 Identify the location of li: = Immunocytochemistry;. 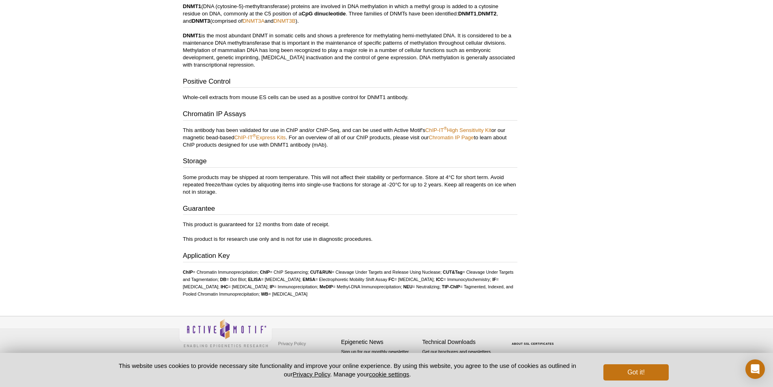
(463, 279).